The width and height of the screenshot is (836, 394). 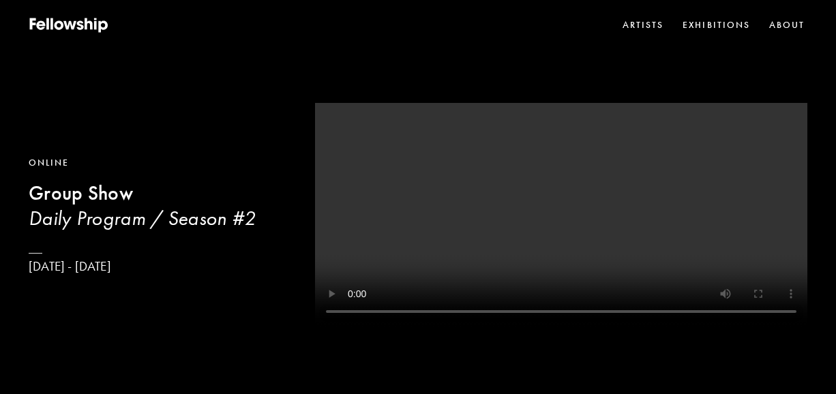 I want to click on b: Group Show, so click(x=80, y=193).